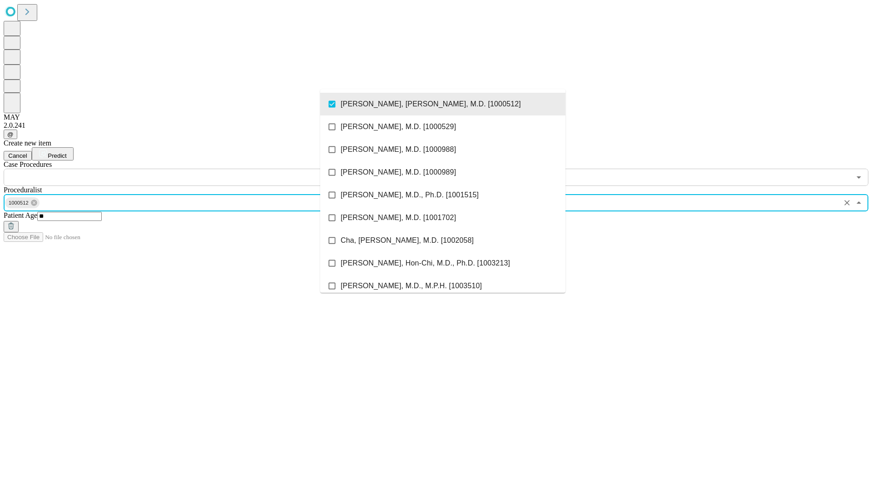 This screenshot has height=491, width=872. I want to click on button: Close, so click(859, 203).